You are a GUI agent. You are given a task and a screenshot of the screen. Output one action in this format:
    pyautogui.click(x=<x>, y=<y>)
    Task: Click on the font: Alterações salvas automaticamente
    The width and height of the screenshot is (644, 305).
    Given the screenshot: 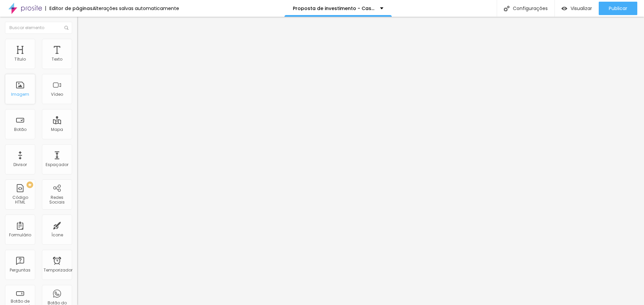 What is the action you would take?
    pyautogui.click(x=136, y=8)
    